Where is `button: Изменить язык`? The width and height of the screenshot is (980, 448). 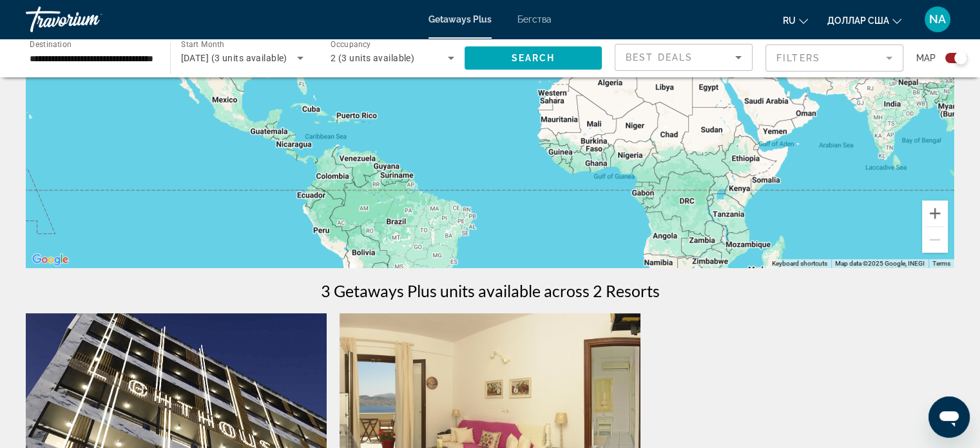
button: Изменить язык is located at coordinates (794, 20).